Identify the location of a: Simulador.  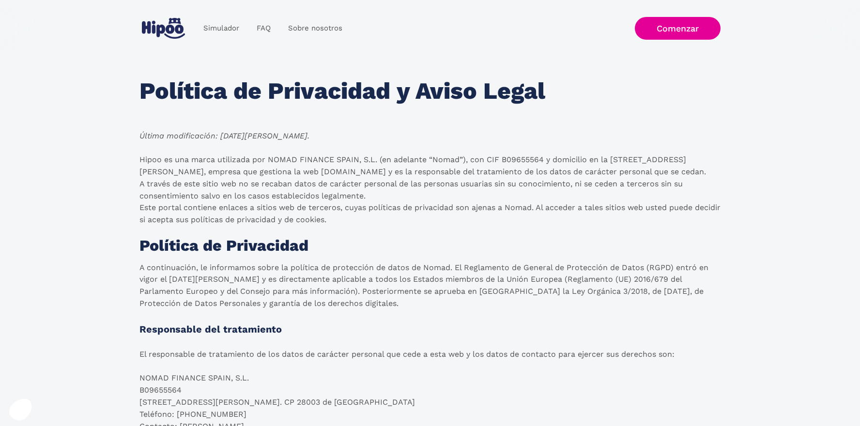
(221, 28).